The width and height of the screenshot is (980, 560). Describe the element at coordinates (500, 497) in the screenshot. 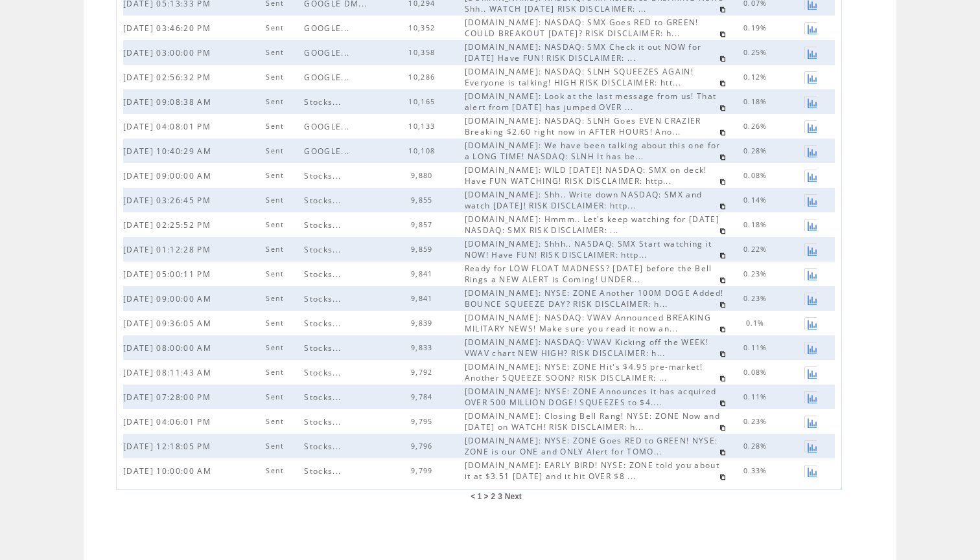

I see `span: 3` at that location.